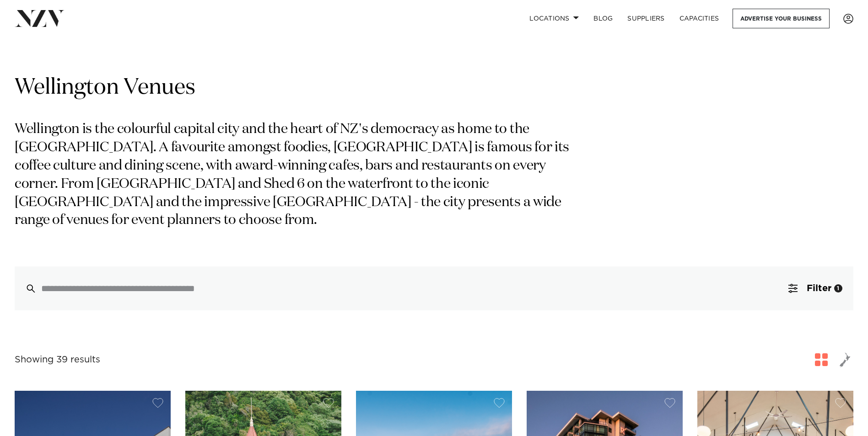 The image size is (868, 436). Describe the element at coordinates (603, 19) in the screenshot. I see `a: BLOG` at that location.